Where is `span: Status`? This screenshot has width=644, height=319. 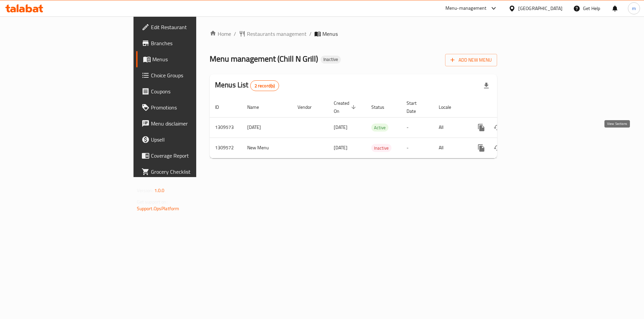 span: Status is located at coordinates (382, 107).